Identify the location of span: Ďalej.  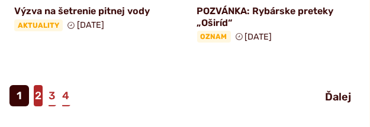
(338, 97).